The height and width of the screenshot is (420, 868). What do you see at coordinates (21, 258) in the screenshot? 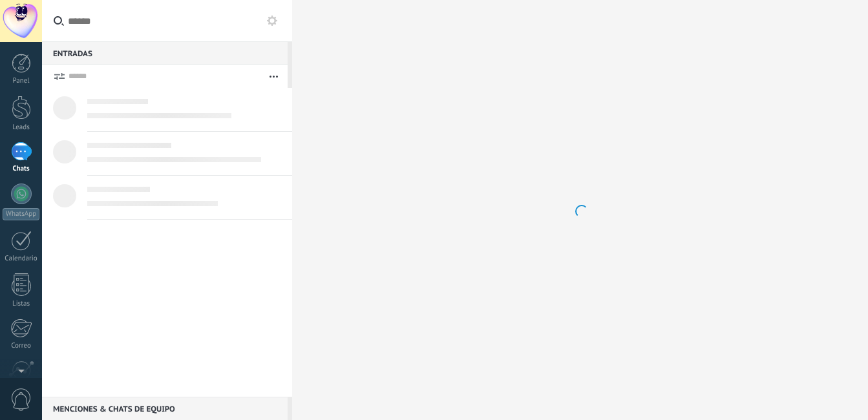
I see `div: Calendario` at bounding box center [21, 258].